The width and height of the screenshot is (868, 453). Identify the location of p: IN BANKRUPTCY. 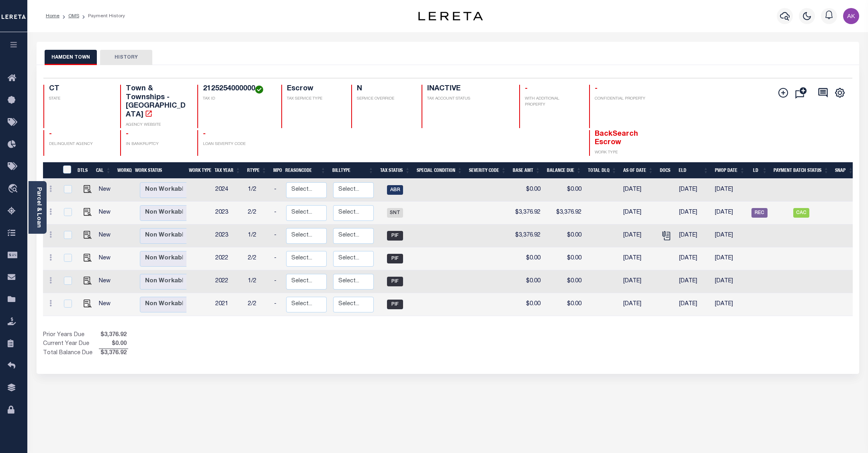
(157, 144).